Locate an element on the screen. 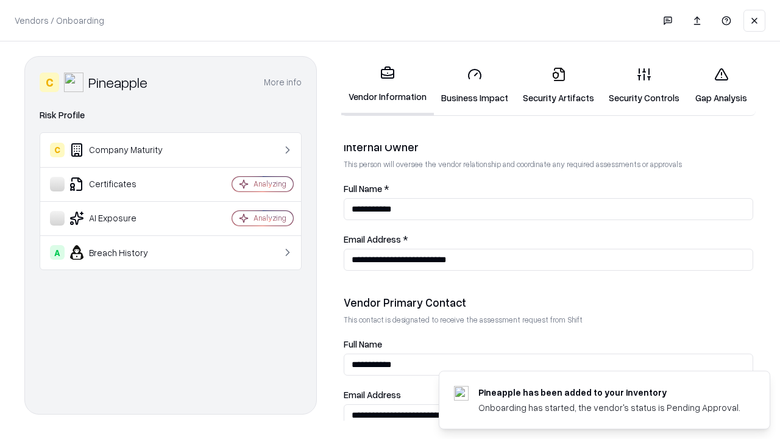 The image size is (780, 439). a: Business Impact is located at coordinates (474, 85).